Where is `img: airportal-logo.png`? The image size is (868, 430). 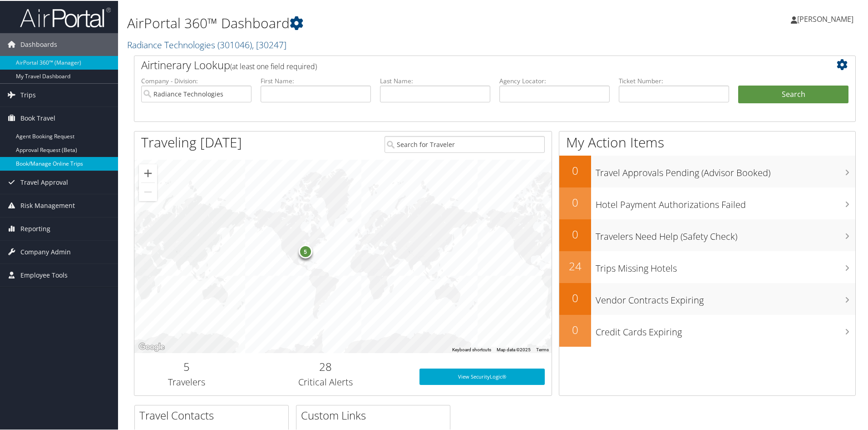 img: airportal-logo.png is located at coordinates (65, 16).